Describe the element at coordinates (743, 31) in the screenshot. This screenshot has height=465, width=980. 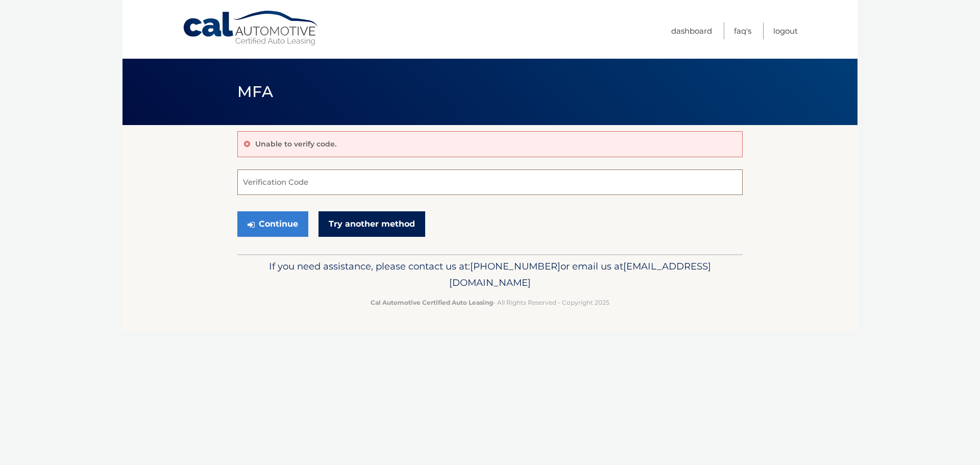
I see `a: FAQ's` at that location.